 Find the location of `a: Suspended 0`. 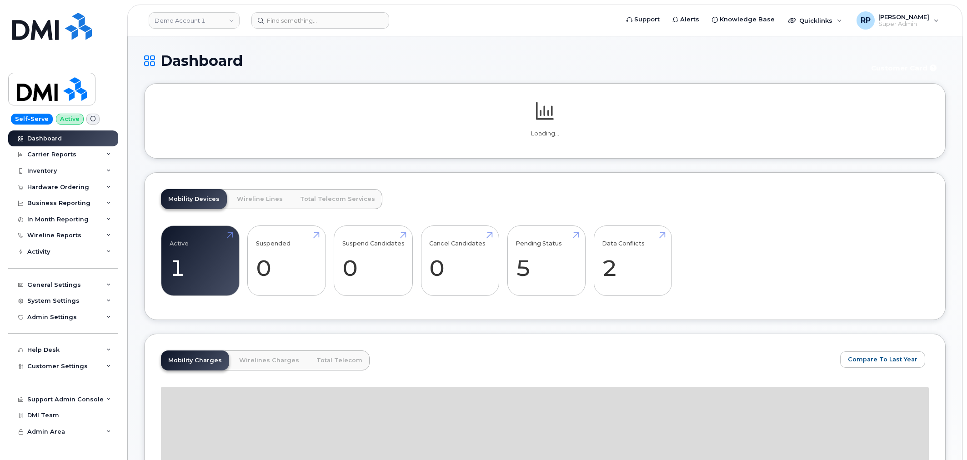

a: Suspended 0 is located at coordinates (287, 261).